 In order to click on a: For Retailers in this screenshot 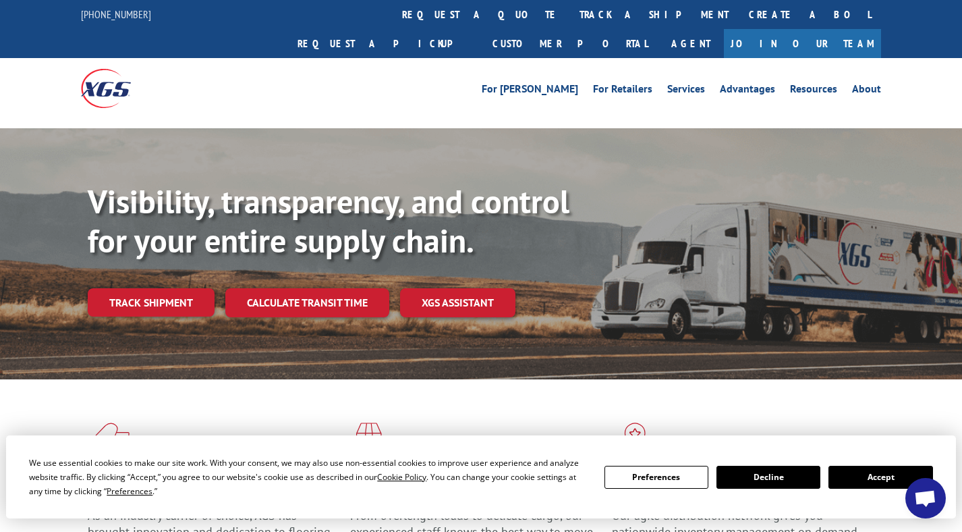, I will do `click(623, 91)`.